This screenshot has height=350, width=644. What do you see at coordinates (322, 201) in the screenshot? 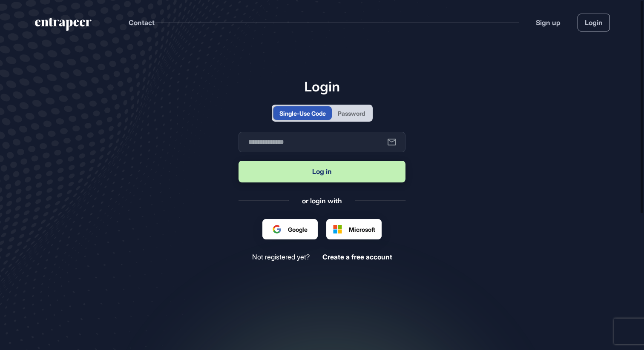
I see `div: or login with` at bounding box center [322, 201].